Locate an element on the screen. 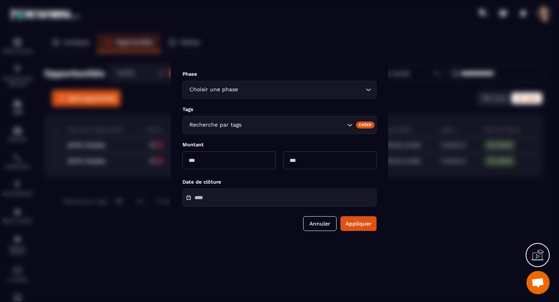 This screenshot has height=302, width=559. p: Tags is located at coordinates (279, 109).